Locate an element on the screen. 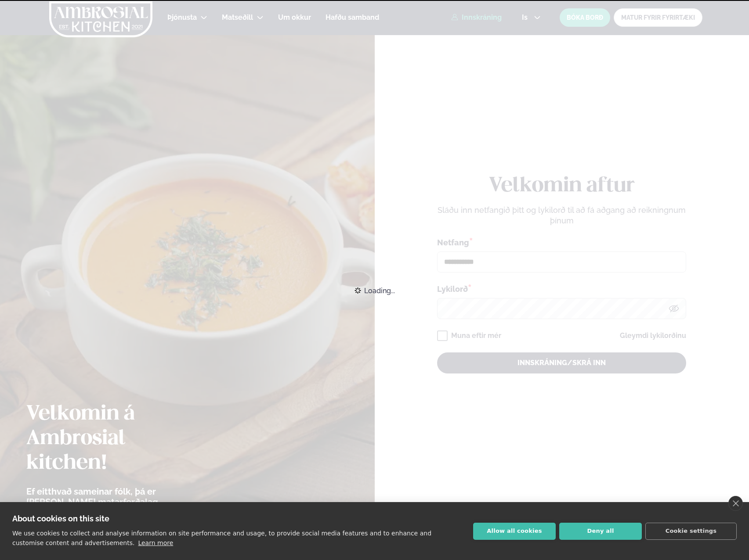  a: close is located at coordinates (735, 504).